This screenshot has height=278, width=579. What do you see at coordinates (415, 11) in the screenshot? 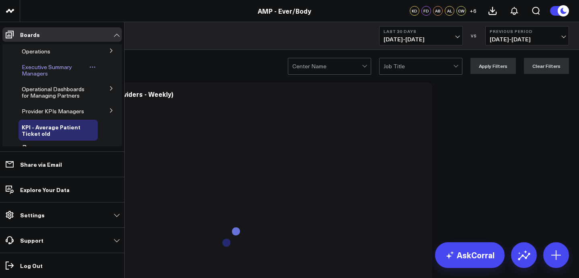
I see `div: KD` at bounding box center [415, 11].